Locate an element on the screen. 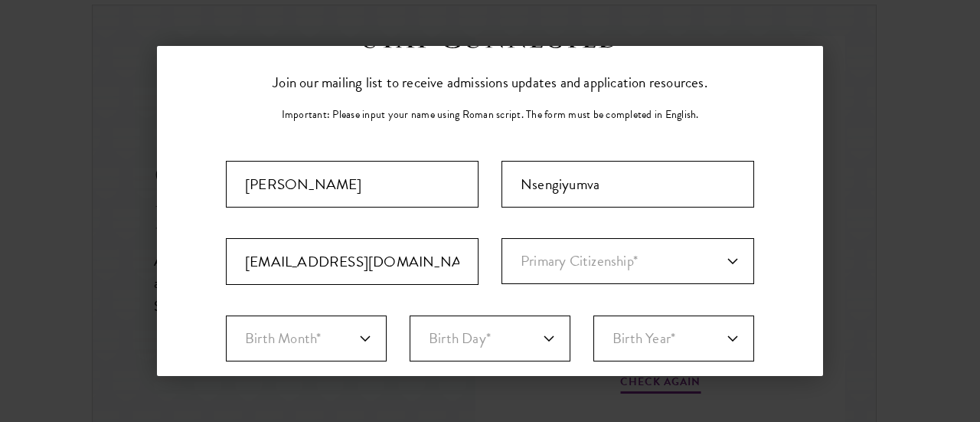  div: Last Name (Family Name)* is located at coordinates (628, 184).